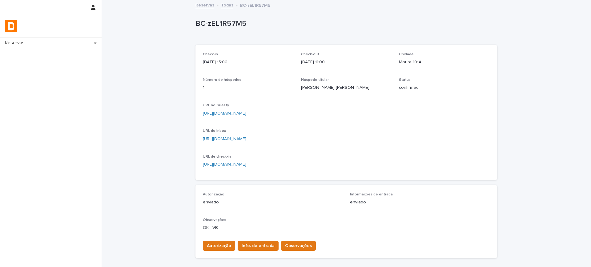 The image size is (591, 267). I want to click on button: Observações, so click(298, 246).